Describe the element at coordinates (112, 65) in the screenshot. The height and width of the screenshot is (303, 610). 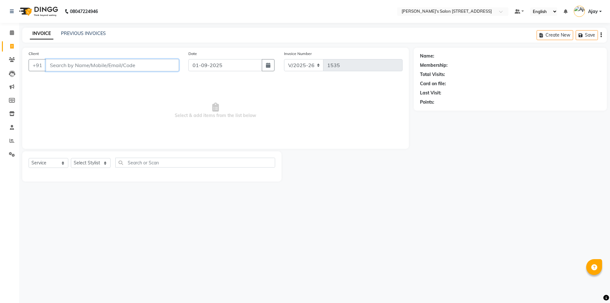
I see `input: Search by Name/Mobile/Email/Code` at that location.